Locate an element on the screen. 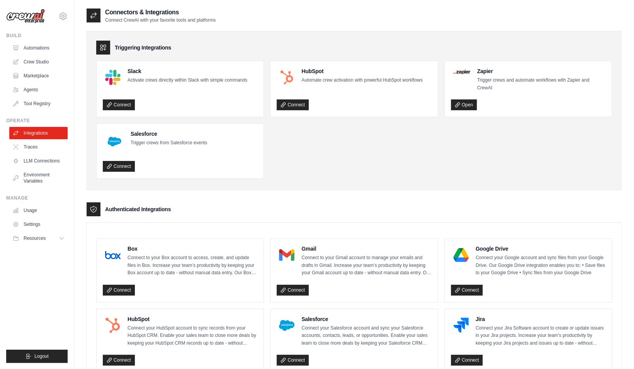 The height and width of the screenshot is (369, 634). h4: Box is located at coordinates (192, 248).